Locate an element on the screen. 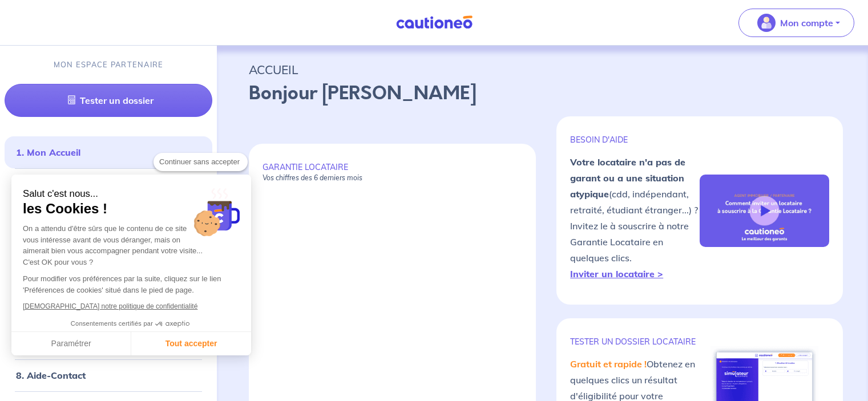  p: GARANTIE LOCATAIRE is located at coordinates (392, 172).